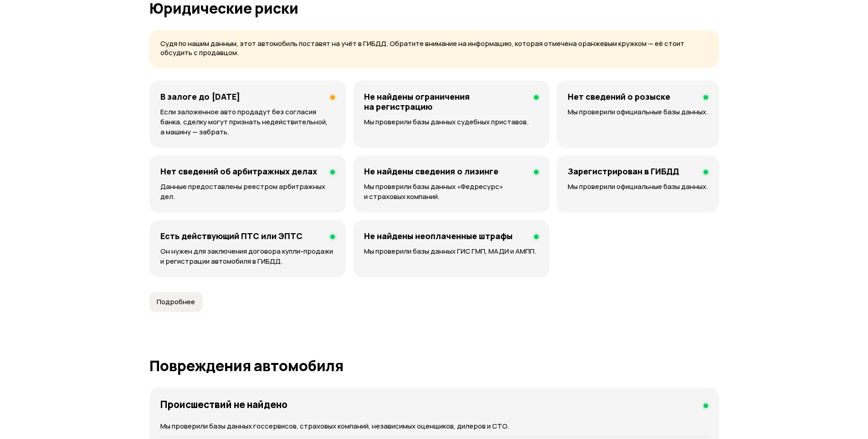 This screenshot has width=868, height=439. What do you see at coordinates (623, 171) in the screenshot?
I see `h4: Зарегистрирован в ГИБДД` at bounding box center [623, 171].